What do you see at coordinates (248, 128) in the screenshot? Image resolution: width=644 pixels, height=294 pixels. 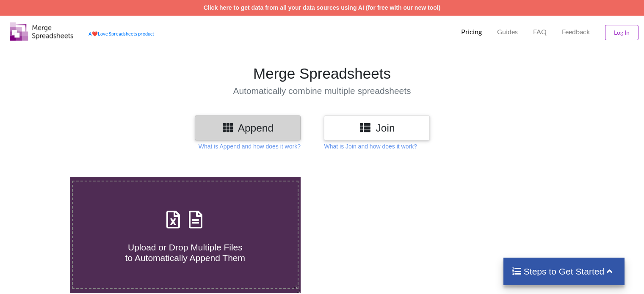 I see `h3: Append` at bounding box center [248, 128].